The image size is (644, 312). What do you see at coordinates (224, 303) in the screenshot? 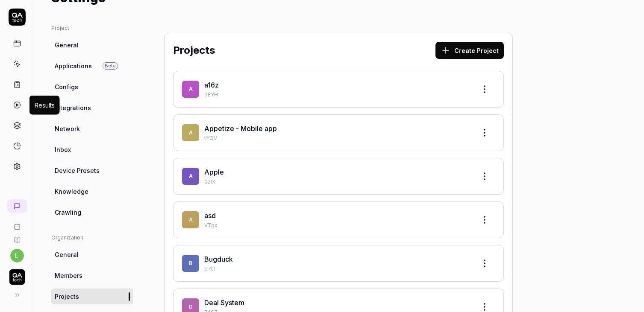
I see `a: Deal System` at bounding box center [224, 303].